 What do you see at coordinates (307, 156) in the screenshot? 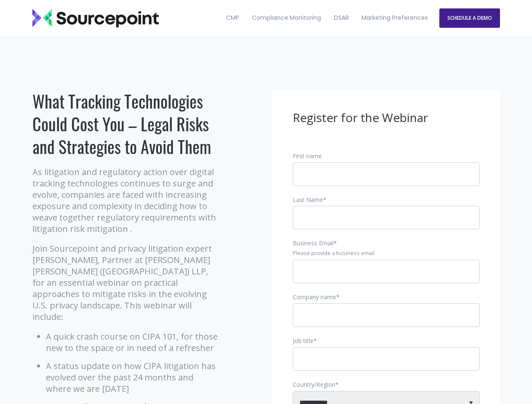
I see `span: First name` at bounding box center [307, 156].